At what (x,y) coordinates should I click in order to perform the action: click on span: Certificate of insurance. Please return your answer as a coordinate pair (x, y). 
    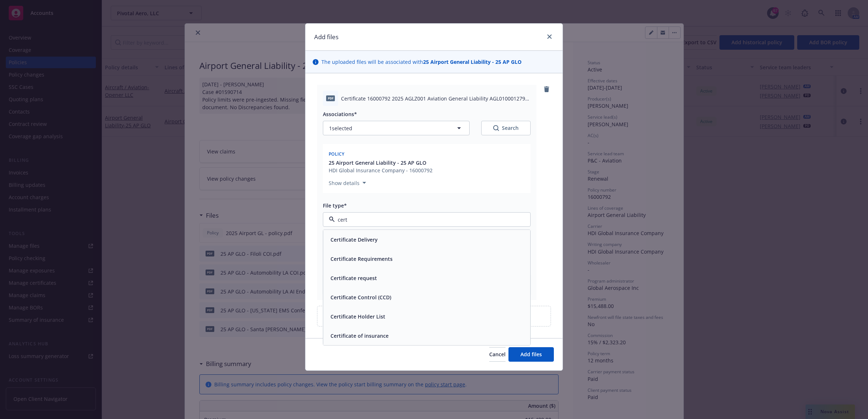
    Looking at the image, I should click on (359, 336).